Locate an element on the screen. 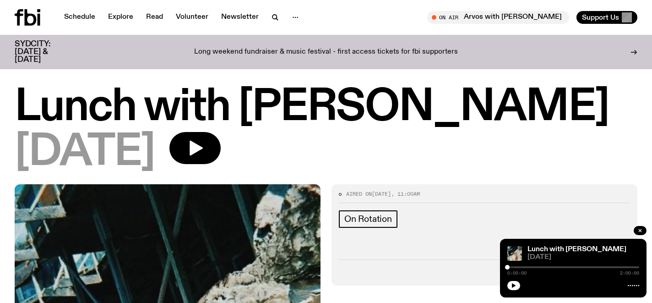  span: 2:00:00 is located at coordinates (630, 273).